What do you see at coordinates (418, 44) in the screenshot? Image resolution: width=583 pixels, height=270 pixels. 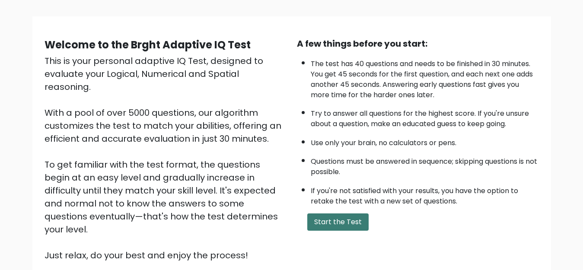 I see `div: A few things before you start:` at bounding box center [418, 44].